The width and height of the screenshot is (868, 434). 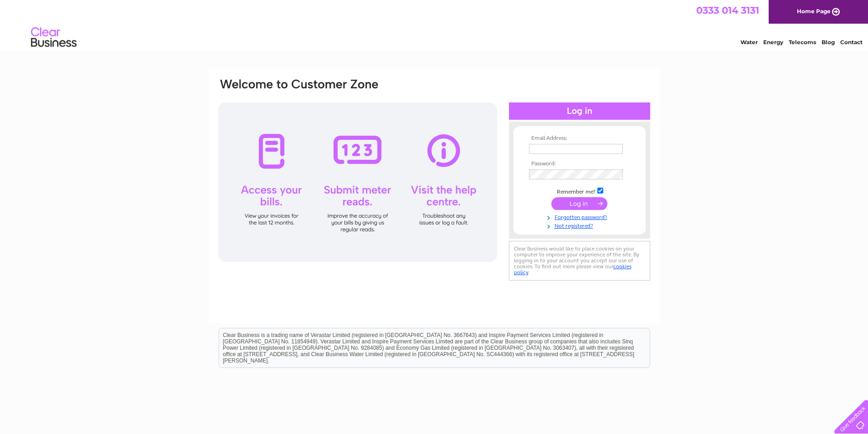 What do you see at coordinates (579, 164) in the screenshot?
I see `th: Password:` at bounding box center [579, 164].